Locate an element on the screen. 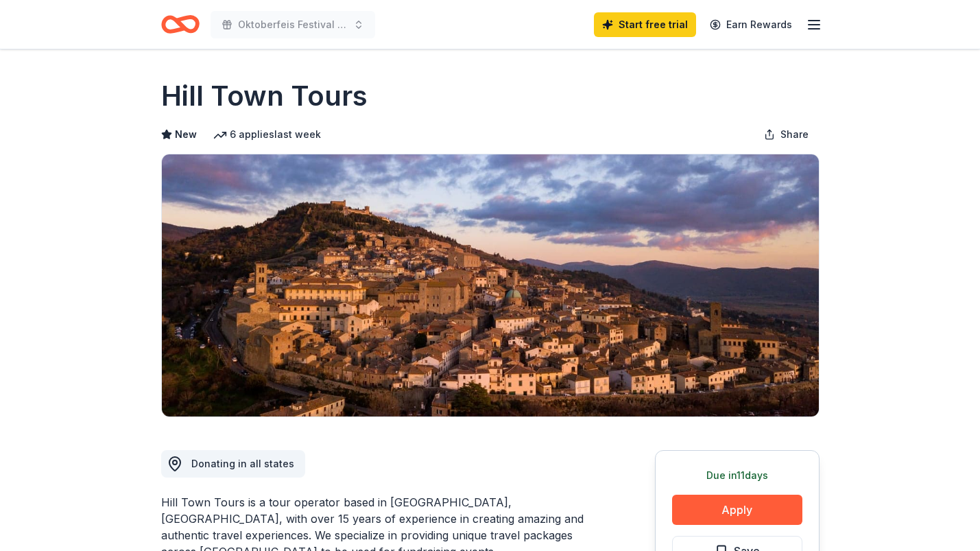  button: Oktoberfeis Festival & Auction is located at coordinates (293, 25).